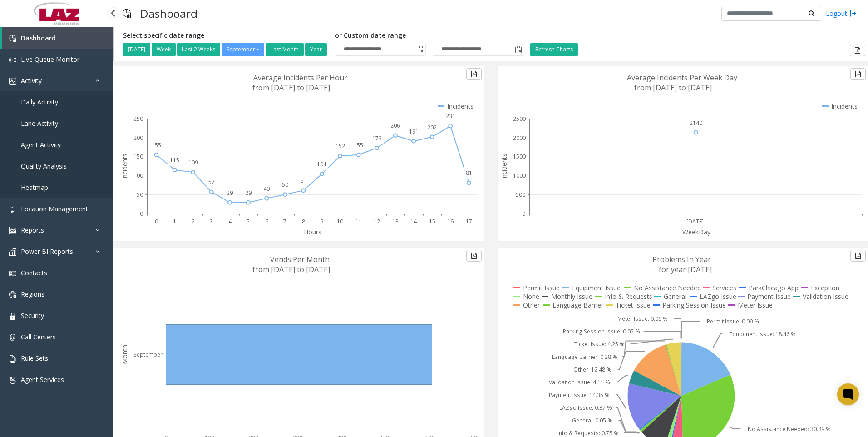 The height and width of the screenshot is (437, 868). Describe the element at coordinates (395, 221) in the screenshot. I see `text: 13` at that location.